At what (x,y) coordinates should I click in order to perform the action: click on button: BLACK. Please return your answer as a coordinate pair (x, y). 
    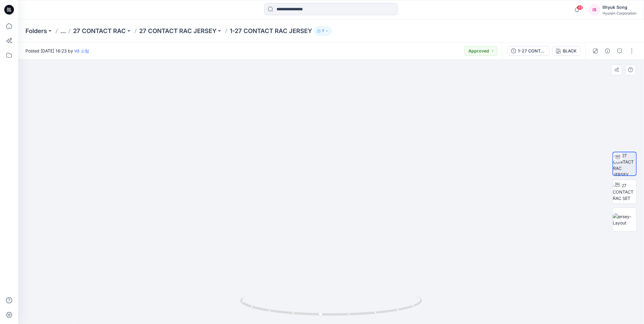
    Looking at the image, I should click on (566, 51).